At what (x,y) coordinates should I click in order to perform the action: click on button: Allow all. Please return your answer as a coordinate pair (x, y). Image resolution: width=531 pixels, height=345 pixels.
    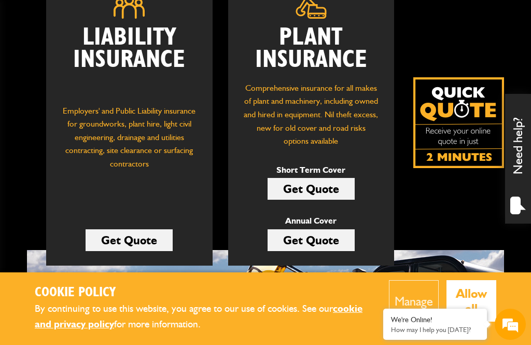
    Looking at the image, I should click on (472, 301).